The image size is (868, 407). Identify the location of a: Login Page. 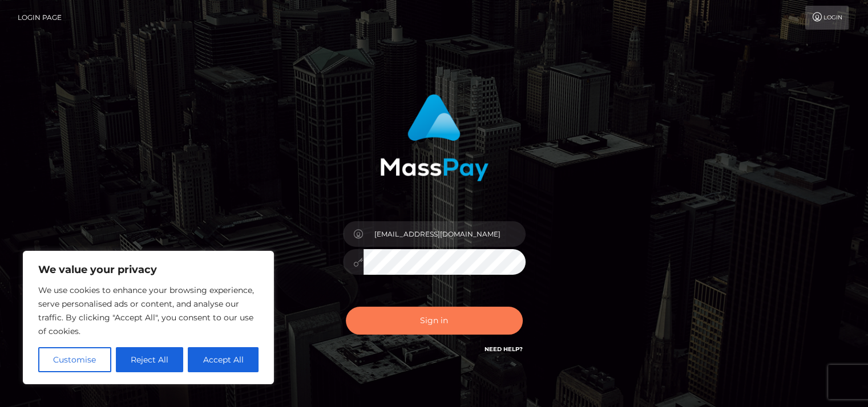
(40, 18).